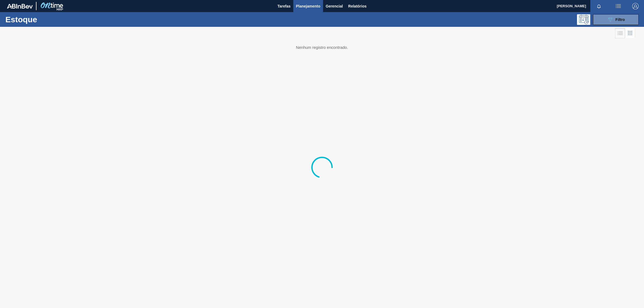  What do you see at coordinates (618, 6) in the screenshot?
I see `img: userActions` at bounding box center [618, 6].